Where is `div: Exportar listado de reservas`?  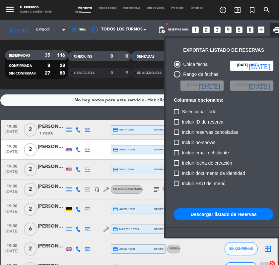 div: Exportar listado de reservas is located at coordinates (223, 50).